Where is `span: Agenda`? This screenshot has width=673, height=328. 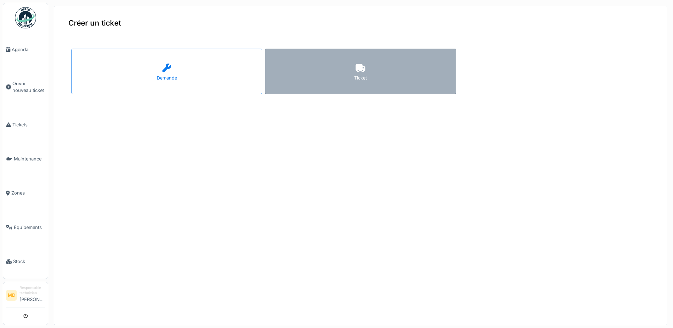 span: Agenda is located at coordinates (28, 49).